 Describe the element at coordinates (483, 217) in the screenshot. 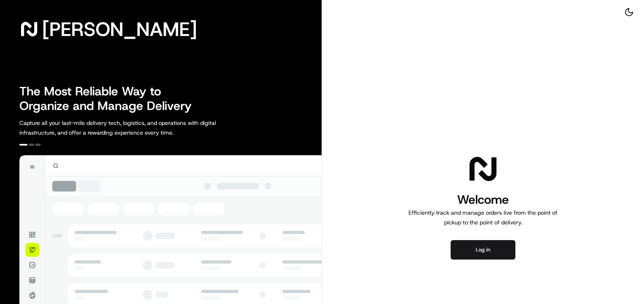

I see `p: Efficiently track and manage orders live from the point of pickup to the point of delivery.` at that location.